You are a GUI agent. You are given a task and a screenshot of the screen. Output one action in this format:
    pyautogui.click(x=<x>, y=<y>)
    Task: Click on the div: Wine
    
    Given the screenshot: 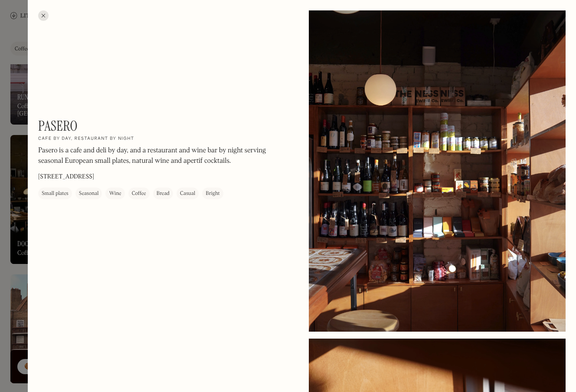 What is the action you would take?
    pyautogui.click(x=115, y=194)
    